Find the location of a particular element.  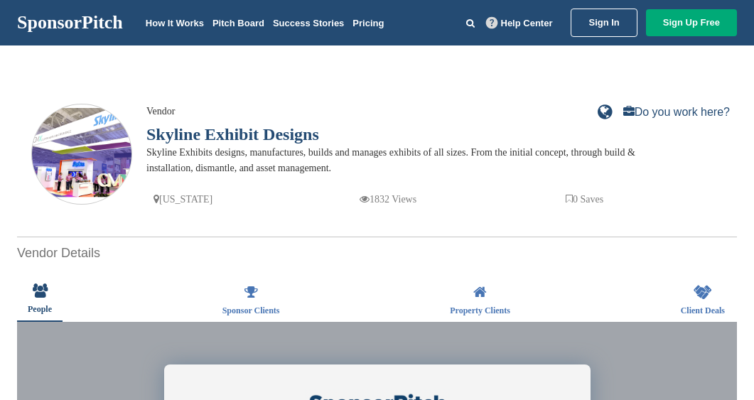

h2: Vendor Details is located at coordinates (377, 253).